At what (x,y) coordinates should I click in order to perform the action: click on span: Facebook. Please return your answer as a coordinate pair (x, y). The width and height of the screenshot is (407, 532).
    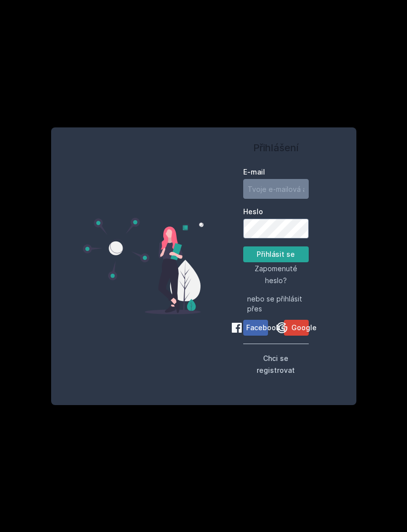
    Looking at the image, I should click on (263, 328).